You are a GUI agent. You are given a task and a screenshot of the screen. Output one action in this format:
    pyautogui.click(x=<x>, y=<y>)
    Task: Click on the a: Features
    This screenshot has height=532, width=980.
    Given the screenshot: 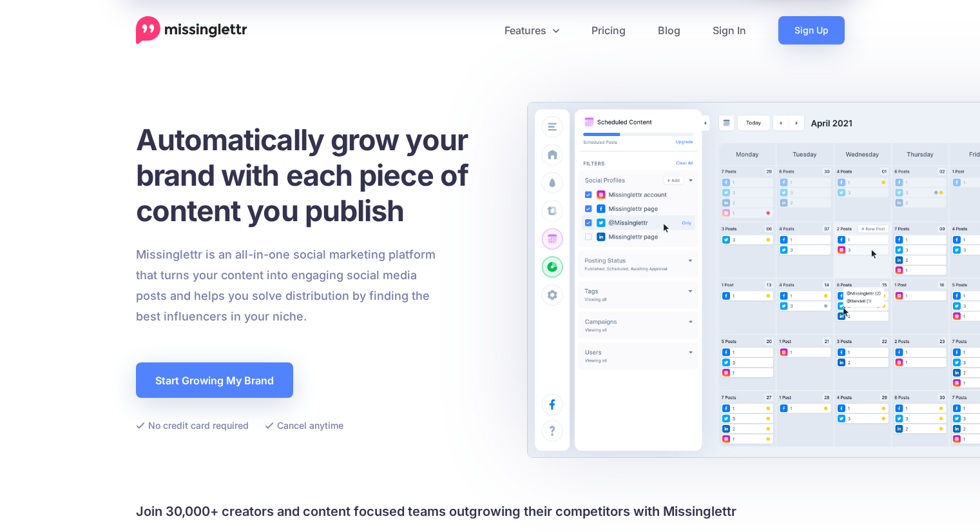 What is the action you would take?
    pyautogui.click(x=532, y=30)
    